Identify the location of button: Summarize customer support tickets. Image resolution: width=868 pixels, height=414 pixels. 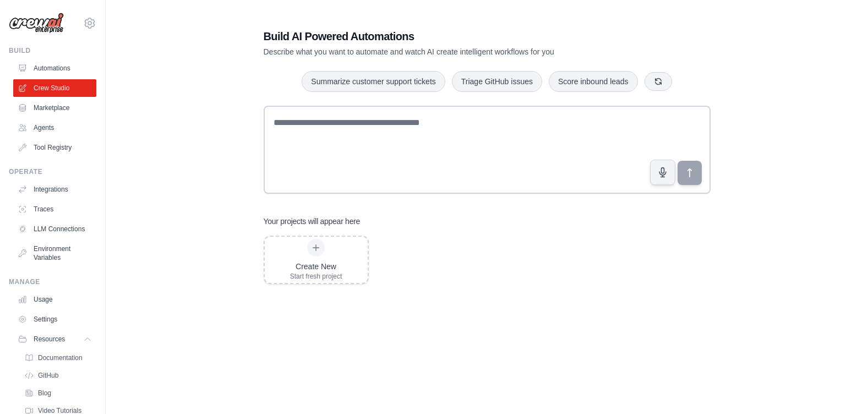
(374, 81).